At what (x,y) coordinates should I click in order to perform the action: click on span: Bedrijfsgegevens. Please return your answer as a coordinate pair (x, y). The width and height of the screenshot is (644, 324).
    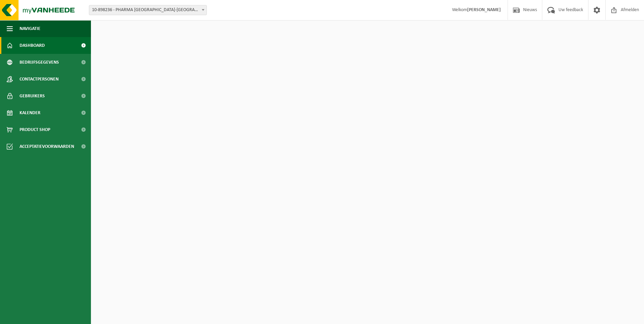
    Looking at the image, I should click on (39, 62).